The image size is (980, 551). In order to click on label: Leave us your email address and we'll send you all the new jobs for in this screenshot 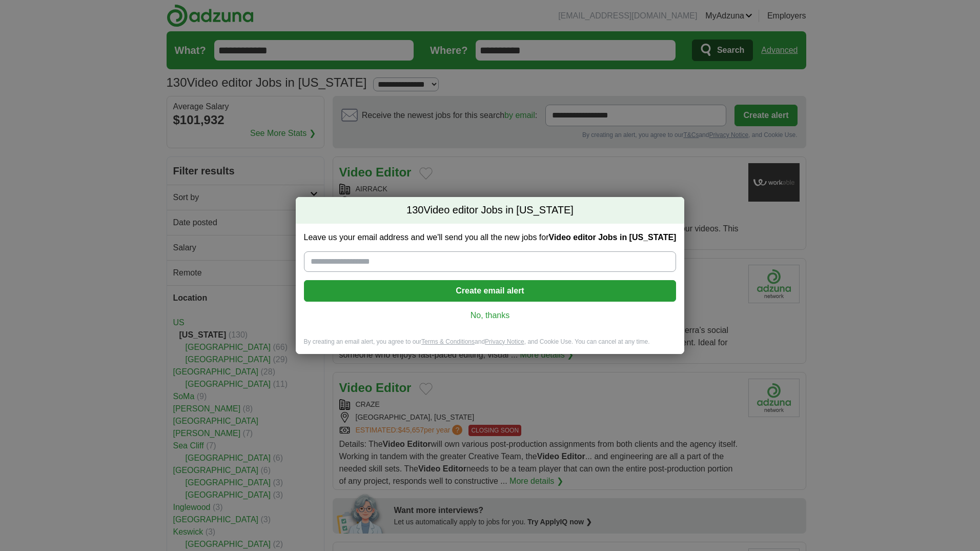, I will do `click(490, 237)`.